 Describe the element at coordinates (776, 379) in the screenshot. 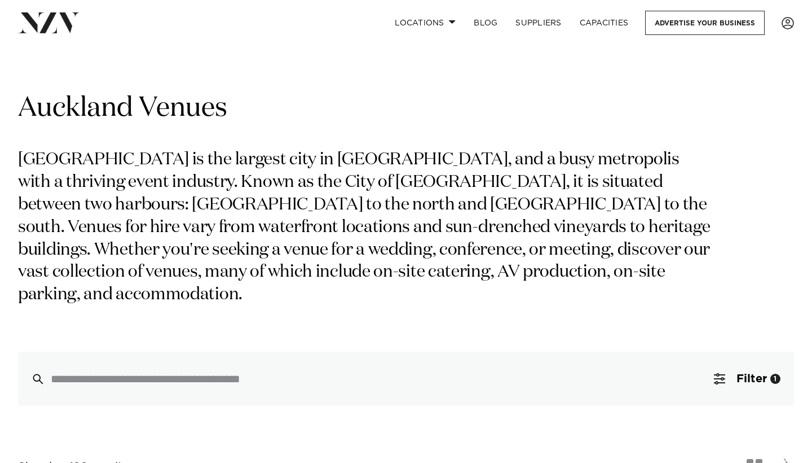

I see `div: 1` at that location.